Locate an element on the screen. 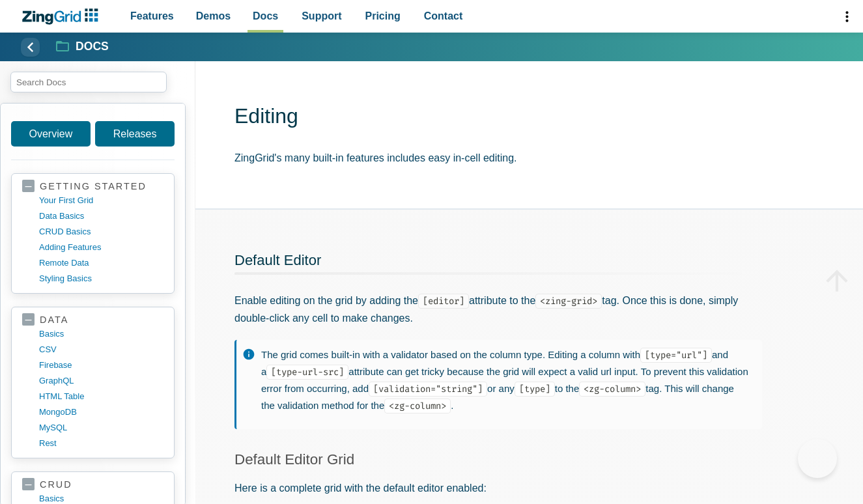  a: CSV is located at coordinates (101, 350).